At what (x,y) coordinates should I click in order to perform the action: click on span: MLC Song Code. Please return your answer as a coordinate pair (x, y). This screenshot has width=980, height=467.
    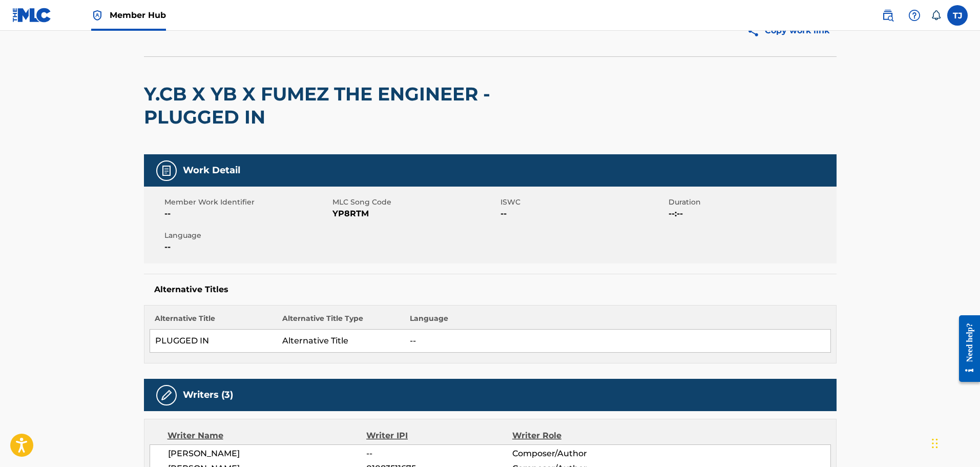
    Looking at the image, I should click on (415, 202).